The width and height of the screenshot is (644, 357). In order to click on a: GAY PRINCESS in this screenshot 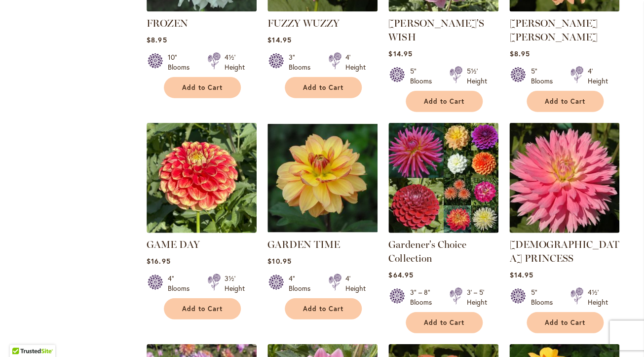, I will do `click(564, 230)`.